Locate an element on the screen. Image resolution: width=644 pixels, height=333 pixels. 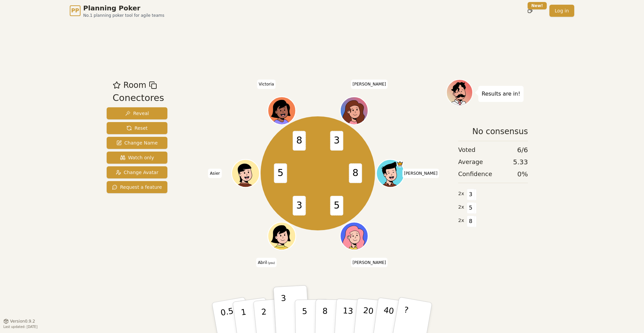
button: Change Avatar is located at coordinates (137, 172).